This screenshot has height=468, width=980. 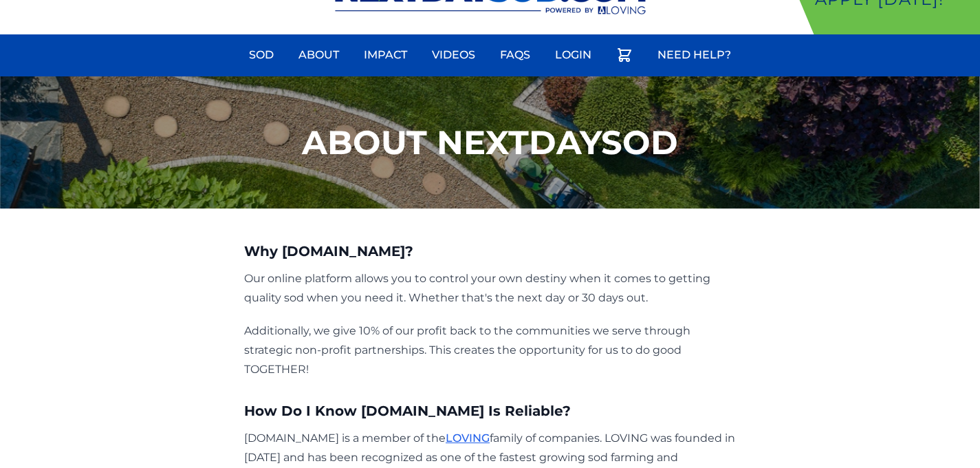 What do you see at coordinates (490, 350) in the screenshot?
I see `p: Additionally, we give 10% of our profit back to the communities we serve through strategic non-pr...` at bounding box center [490, 350].